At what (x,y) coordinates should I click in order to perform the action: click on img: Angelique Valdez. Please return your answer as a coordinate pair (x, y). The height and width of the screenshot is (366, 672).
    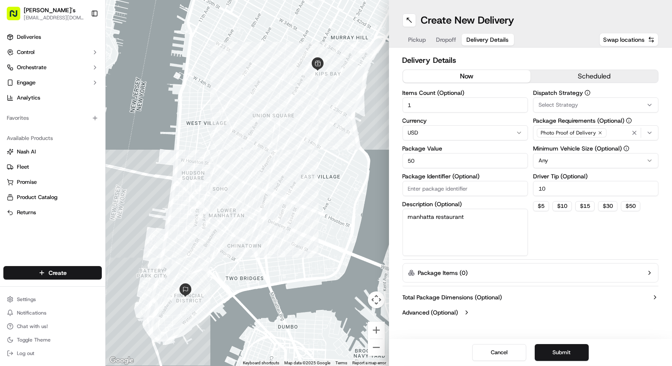
    Looking at the image, I should click on (15, 130).